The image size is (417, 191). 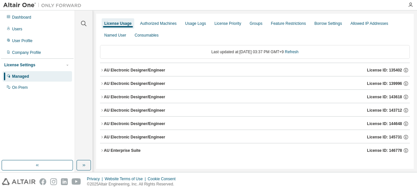 I want to click on img: youtube.svg, so click(x=76, y=181).